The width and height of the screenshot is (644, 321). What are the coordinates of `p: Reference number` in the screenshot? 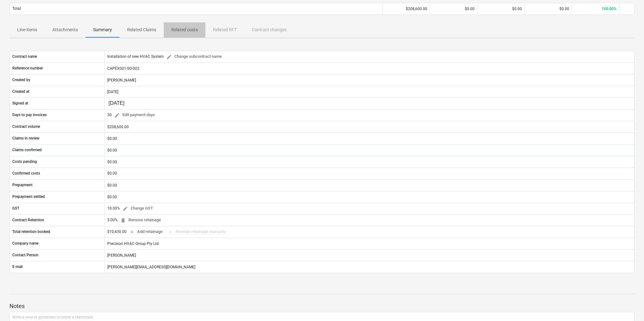 It's located at (27, 68).